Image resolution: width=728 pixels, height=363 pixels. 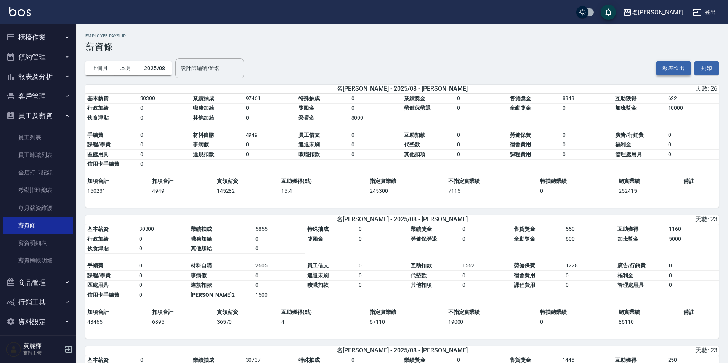 I want to click on span: 榮譽金, so click(x=307, y=118).